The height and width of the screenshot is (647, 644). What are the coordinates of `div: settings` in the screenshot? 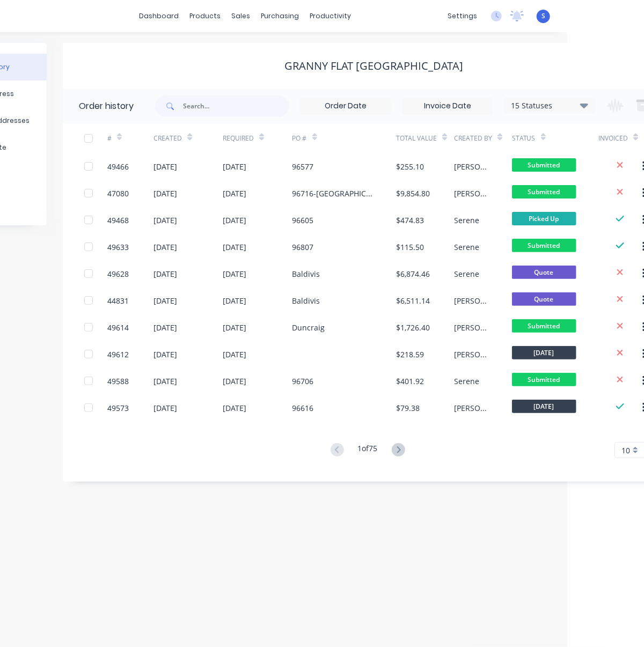 It's located at (462, 16).